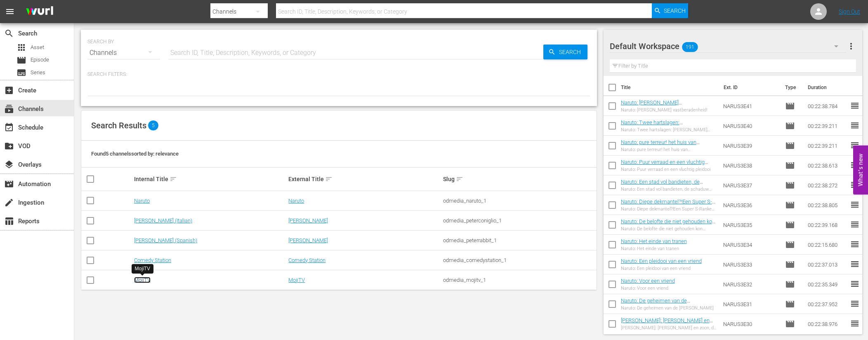 This screenshot has width=868, height=340. Describe the element at coordinates (669, 189) in the screenshot. I see `div: Naruto: Een stad vol bandieten, de schaduw van de Fuma Clan` at that location.